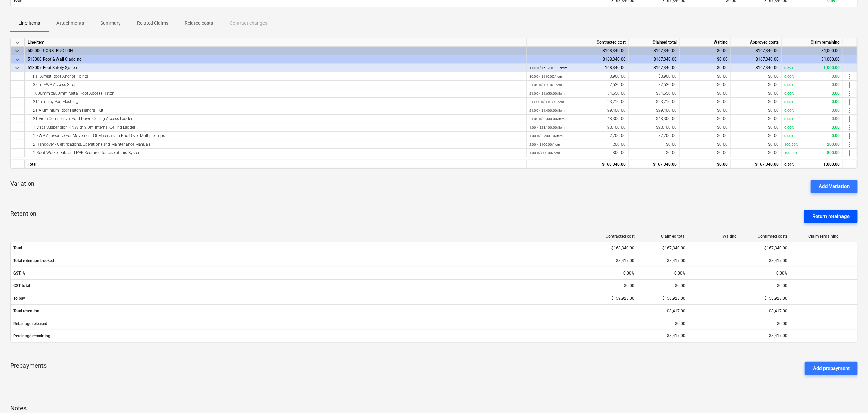 The height and width of the screenshot is (413, 868). Describe the element at coordinates (577, 42) in the screenshot. I see `div: Contracted cost` at that location.